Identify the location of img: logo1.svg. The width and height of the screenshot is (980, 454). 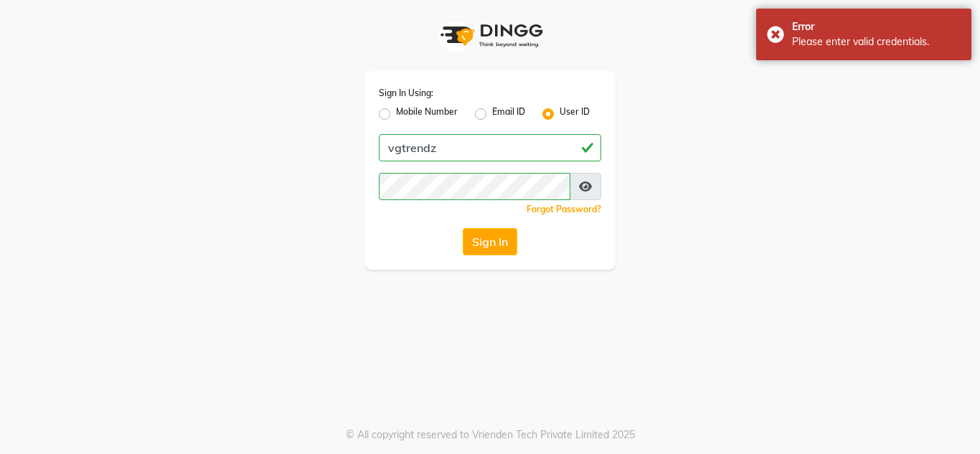
(490, 35).